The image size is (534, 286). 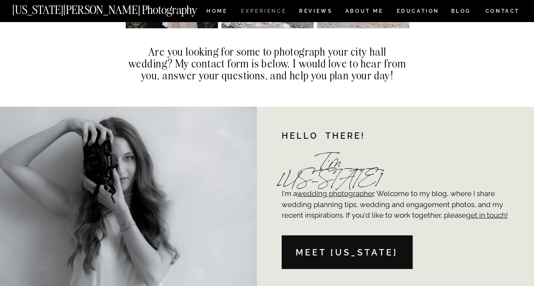 What do you see at coordinates (263, 12) in the screenshot?
I see `nav: Experience` at bounding box center [263, 12].